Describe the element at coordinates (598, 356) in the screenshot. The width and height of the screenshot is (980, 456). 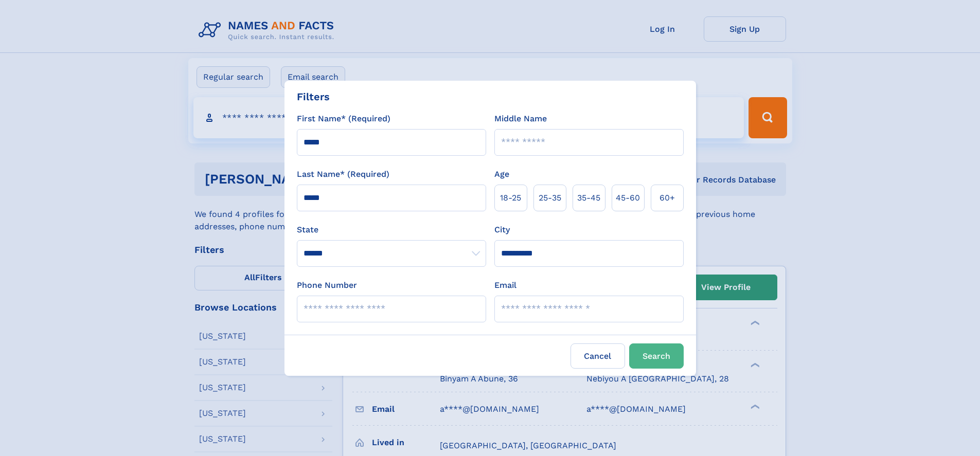
I see `label: Cancel` at that location.